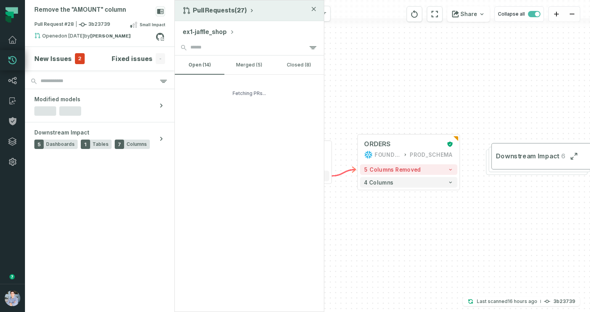 This screenshot has height=312, width=590. I want to click on button: merged (5), so click(249, 65).